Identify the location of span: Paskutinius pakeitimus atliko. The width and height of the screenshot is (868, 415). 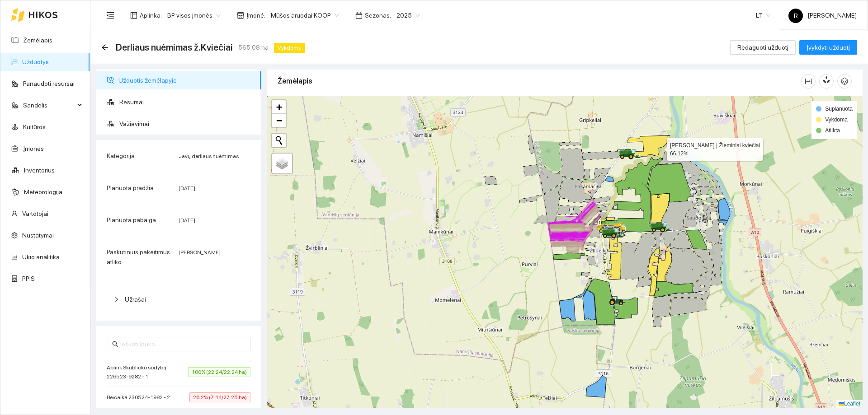
(138, 257).